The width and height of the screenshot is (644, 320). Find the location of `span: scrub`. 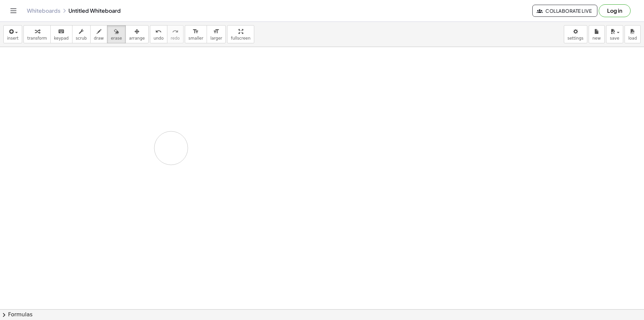

span: scrub is located at coordinates (81, 39).